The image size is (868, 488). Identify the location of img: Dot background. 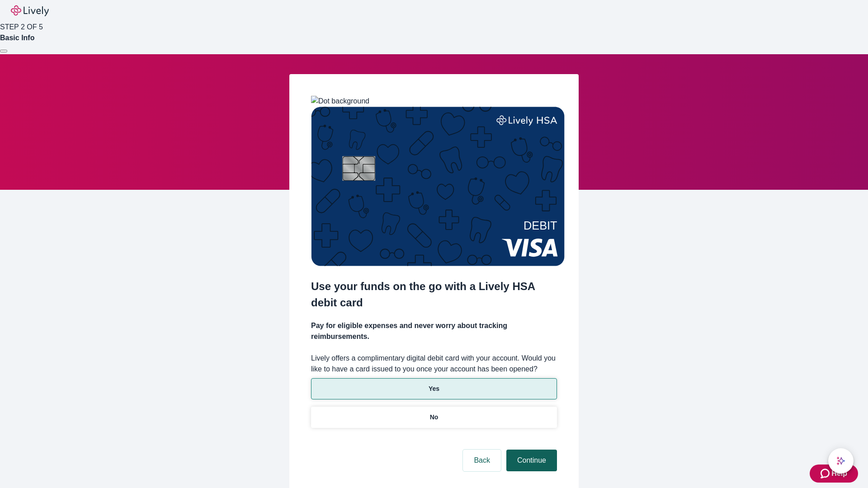
(340, 101).